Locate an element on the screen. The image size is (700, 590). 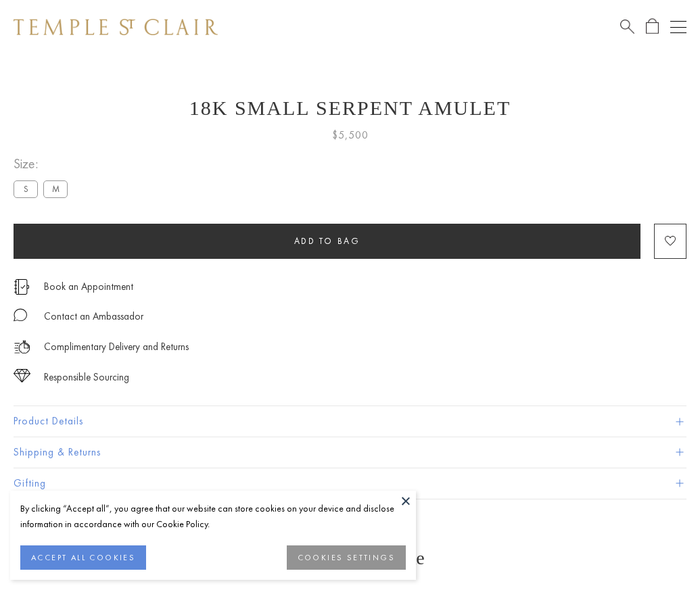
a: Open Shopping Bag is located at coordinates (652, 27).